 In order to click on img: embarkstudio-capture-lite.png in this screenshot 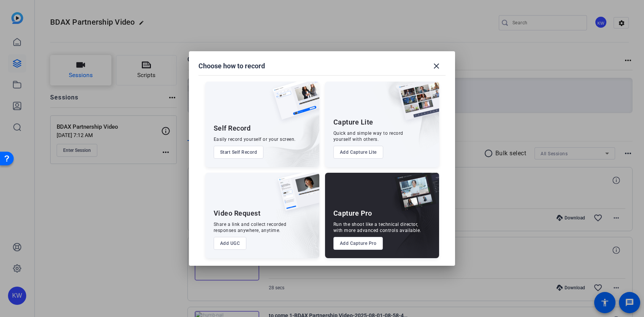, I will do `click(405, 119)`.